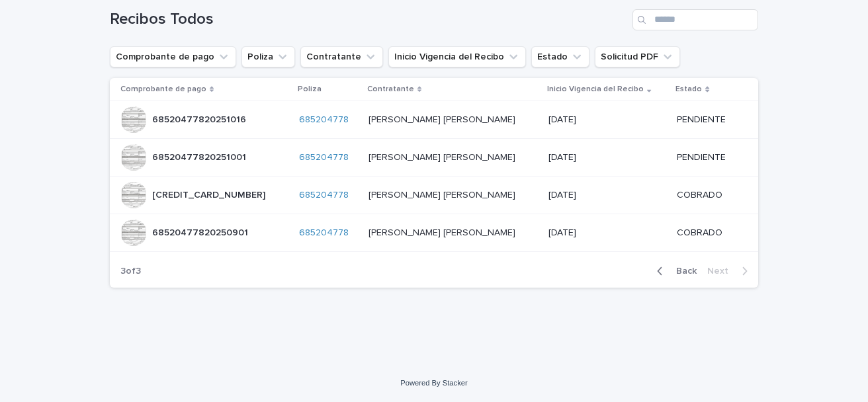 The height and width of the screenshot is (402, 868). I want to click on span: Next, so click(722, 271).